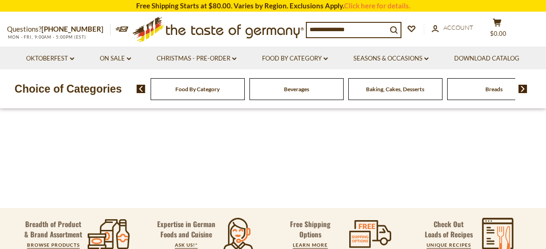 The width and height of the screenshot is (546, 249). I want to click on img: previous arrow, so click(141, 89).